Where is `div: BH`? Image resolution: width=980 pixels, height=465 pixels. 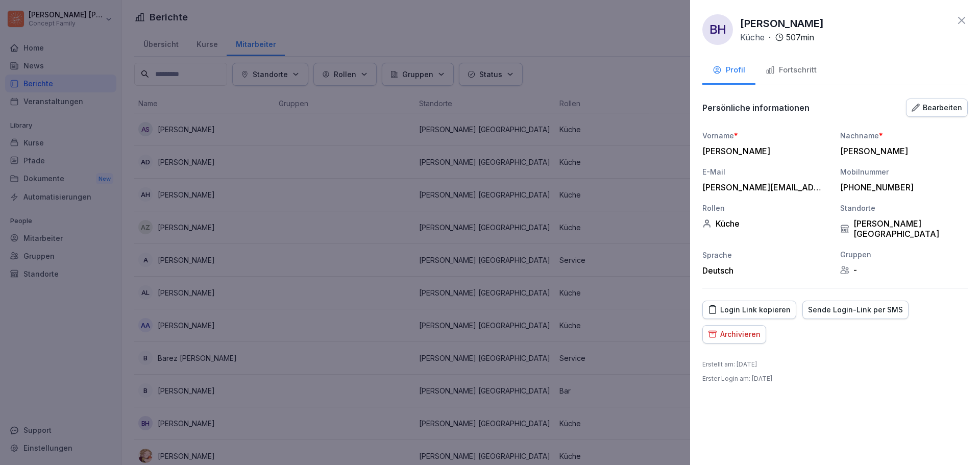 div: BH is located at coordinates (718, 29).